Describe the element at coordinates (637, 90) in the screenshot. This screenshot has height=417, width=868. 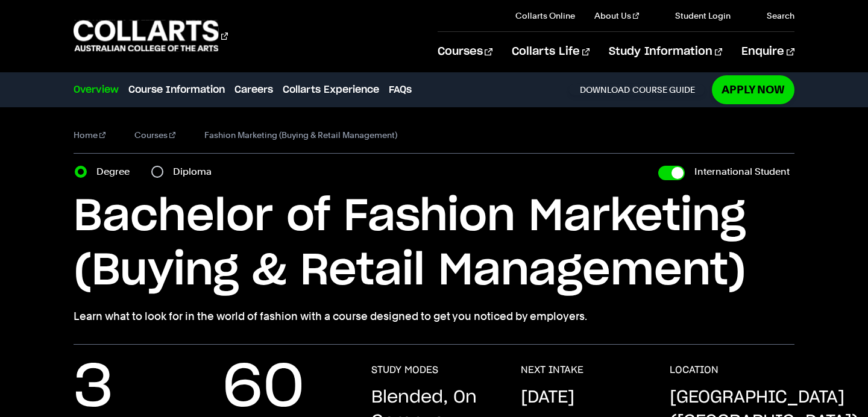
I see `a: DownloadCourse Guide` at that location.